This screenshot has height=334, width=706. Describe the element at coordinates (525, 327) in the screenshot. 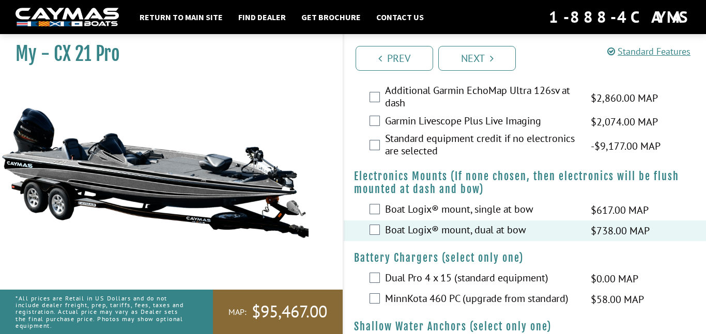

I see `h4: Shallow Water Anchors (select only one)` at that location.